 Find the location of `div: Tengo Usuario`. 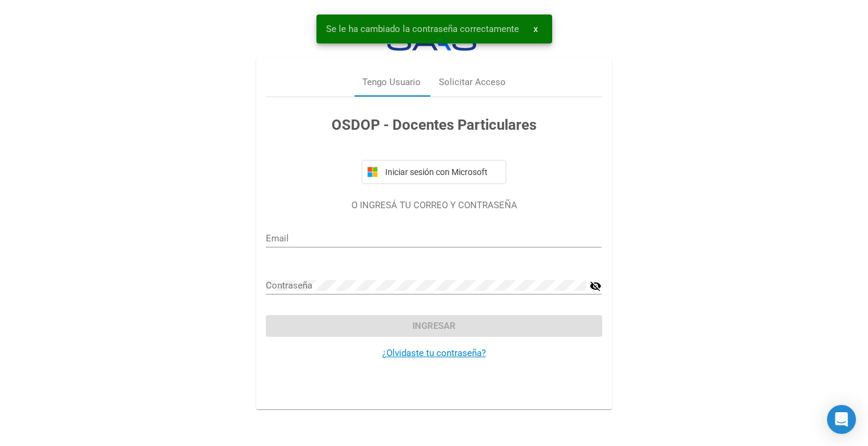

div: Tengo Usuario is located at coordinates (391, 82).